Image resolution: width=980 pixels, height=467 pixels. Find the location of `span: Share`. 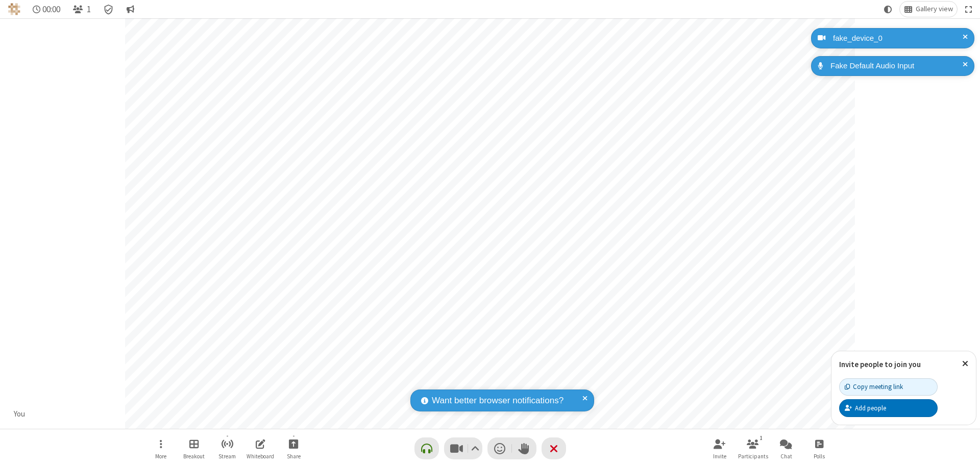

span: Share is located at coordinates (293, 457).